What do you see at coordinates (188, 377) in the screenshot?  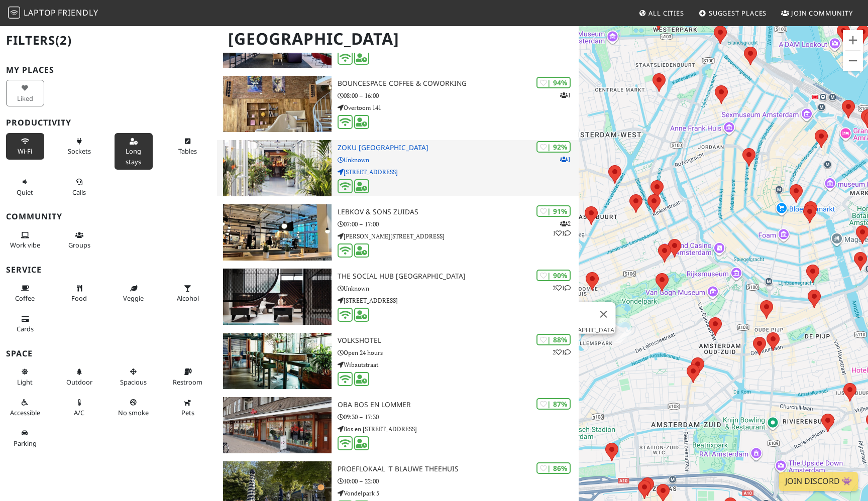 I see `button: Restroom` at bounding box center [188, 377].